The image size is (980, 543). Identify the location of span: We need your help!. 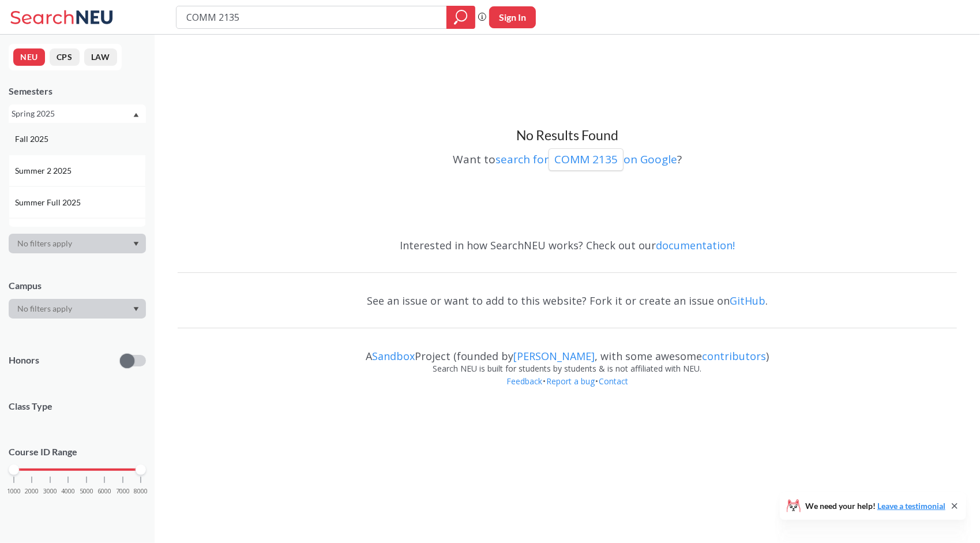
(875, 506).